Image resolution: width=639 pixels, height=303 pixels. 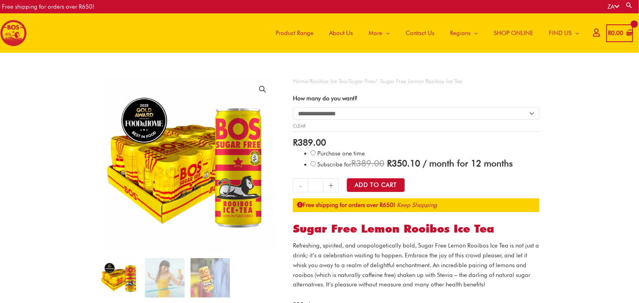 I want to click on span: About Us, so click(x=341, y=33).